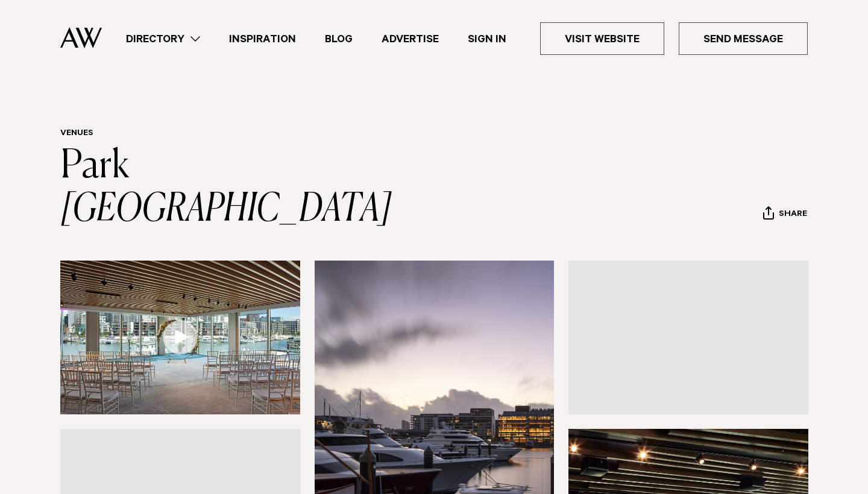 The image size is (868, 494). I want to click on a: Venues, so click(77, 134).